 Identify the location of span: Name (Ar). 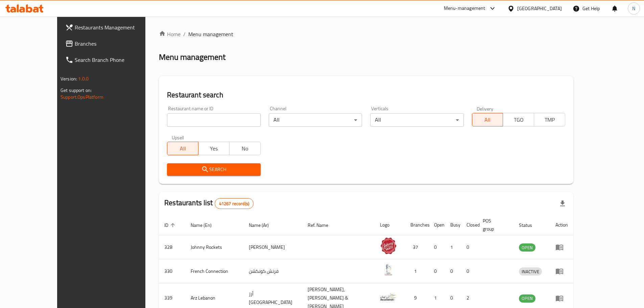
(263, 225).